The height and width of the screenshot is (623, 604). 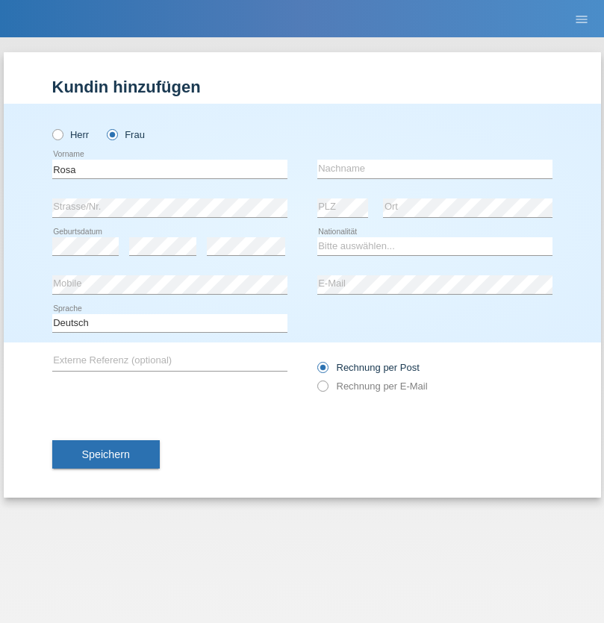 I want to click on label: Rechnung per Post, so click(x=368, y=367).